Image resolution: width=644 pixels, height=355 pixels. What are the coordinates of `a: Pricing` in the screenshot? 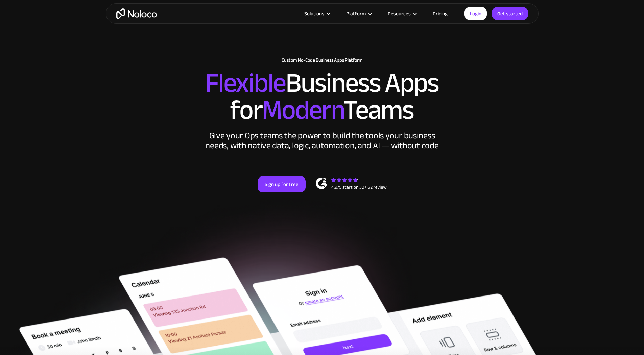 It's located at (440, 14).